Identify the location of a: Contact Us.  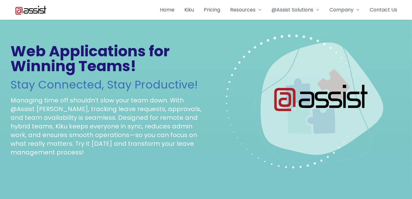
(383, 10).